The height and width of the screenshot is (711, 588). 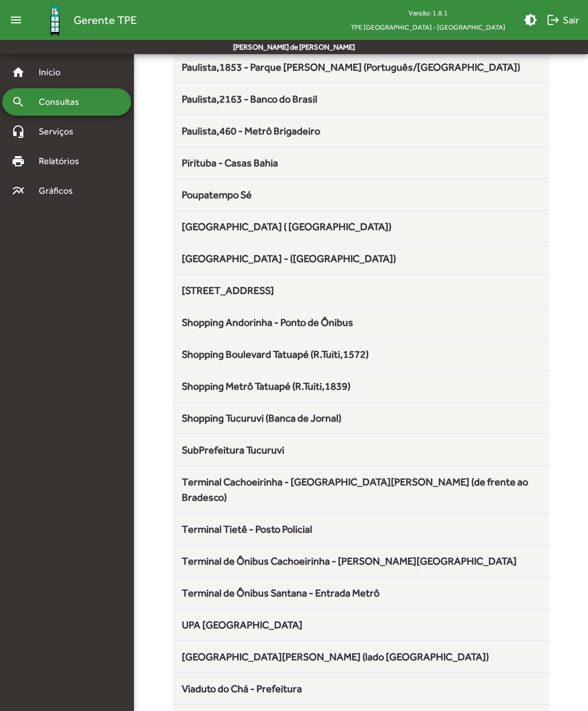 What do you see at coordinates (60, 191) in the screenshot?
I see `span: Gráficos` at bounding box center [60, 191].